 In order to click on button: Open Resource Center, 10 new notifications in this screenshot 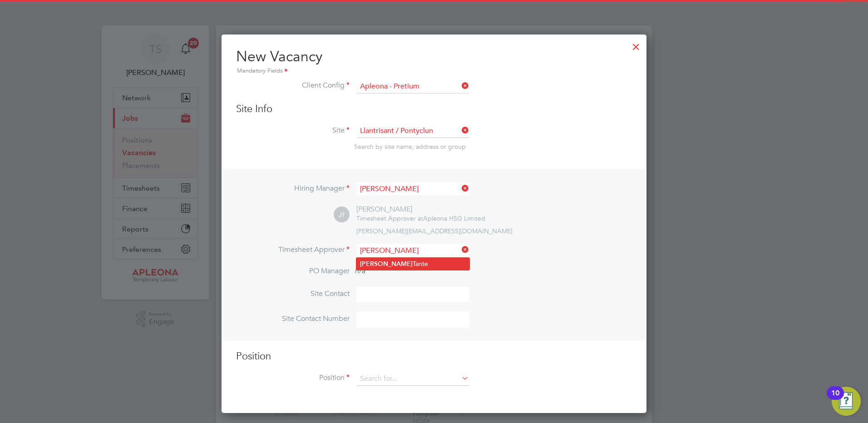, I will do `click(846, 401)`.